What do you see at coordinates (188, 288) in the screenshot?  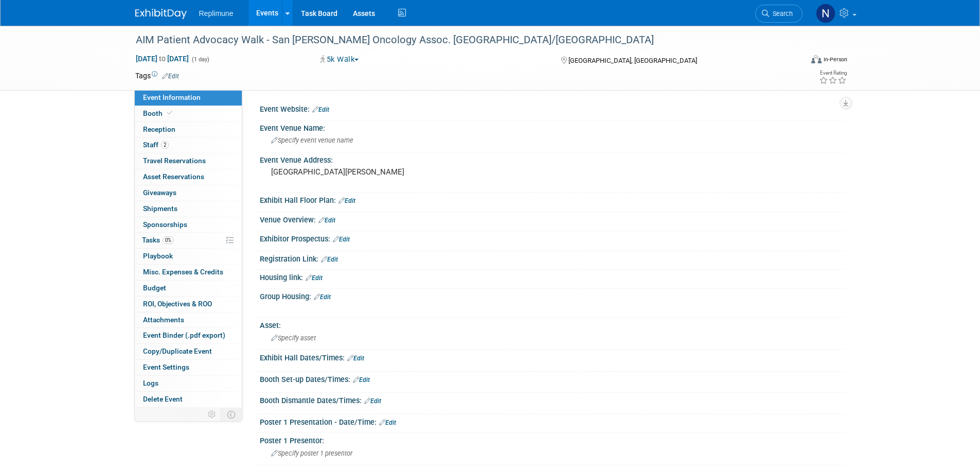 I see `a: Budget` at bounding box center [188, 288].